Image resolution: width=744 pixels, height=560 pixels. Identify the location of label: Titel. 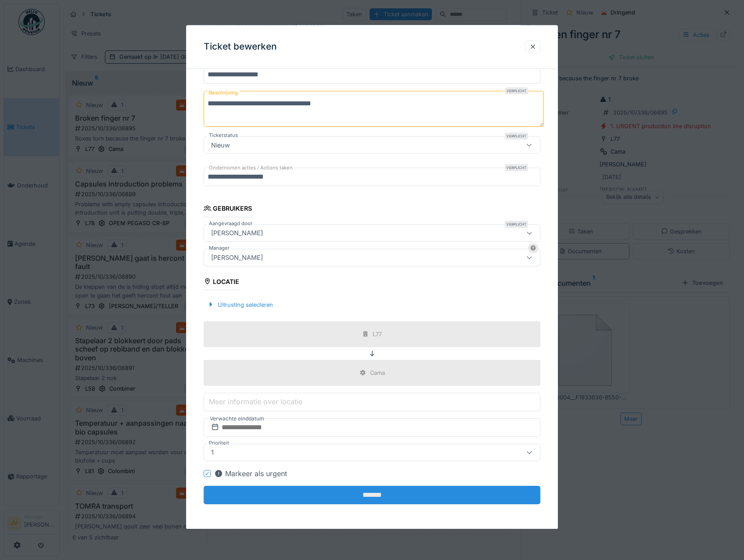
(214, 66).